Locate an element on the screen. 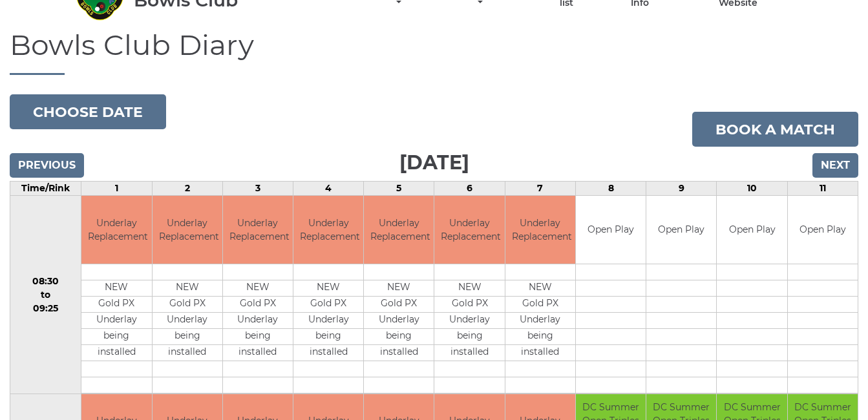 Image resolution: width=868 pixels, height=420 pixels. button: Choose date is located at coordinates (88, 111).